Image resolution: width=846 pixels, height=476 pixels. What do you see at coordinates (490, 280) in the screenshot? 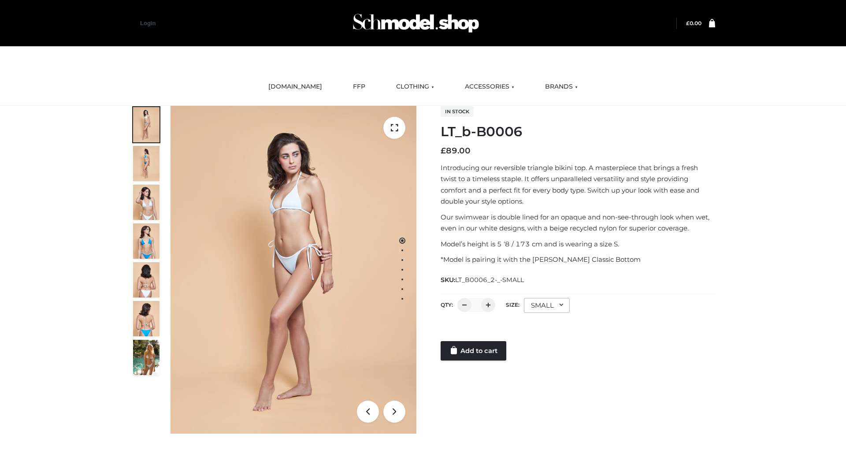
I see `span: LT_B0006_2-_-SMALL` at bounding box center [490, 280].